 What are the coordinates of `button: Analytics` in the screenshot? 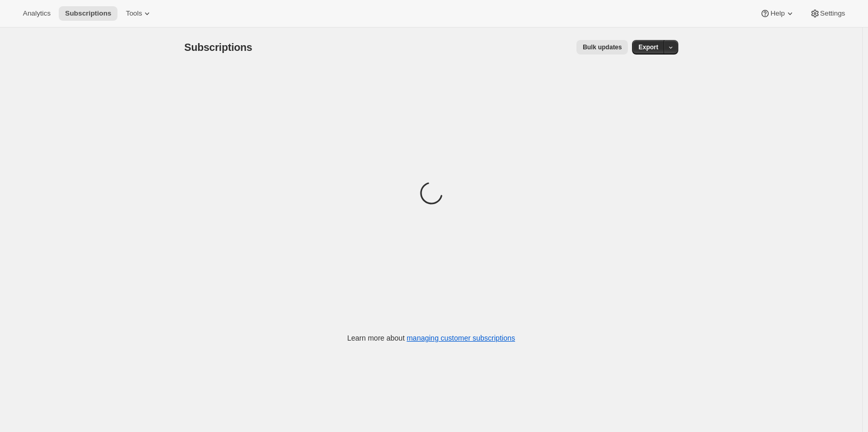 It's located at (36, 14).